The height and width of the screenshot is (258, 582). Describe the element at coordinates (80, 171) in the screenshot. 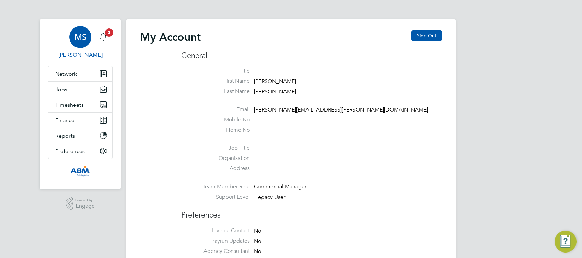

I see `a: Go to home page` at that location.